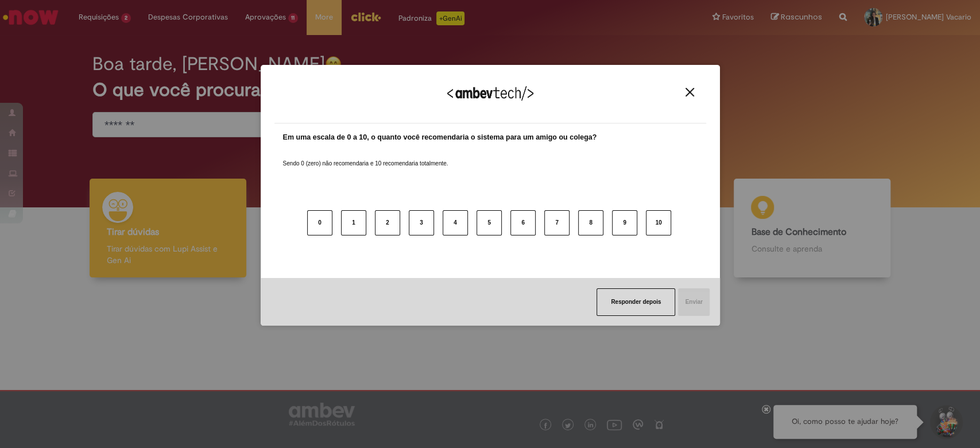  Describe the element at coordinates (366, 157) in the screenshot. I see `label: Sendo 0 (zero) não recomendaria e 10 recomendaria totalmente.` at that location.